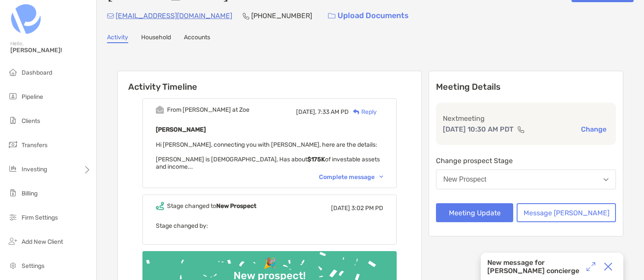 The image size is (644, 280). Describe the element at coordinates (236, 206) in the screenshot. I see `b: New Prospect` at that location.